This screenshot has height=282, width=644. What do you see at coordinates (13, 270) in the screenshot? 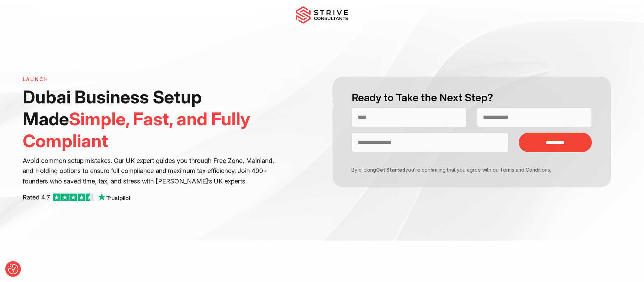
I see `img: Revisit consent button` at bounding box center [13, 270].